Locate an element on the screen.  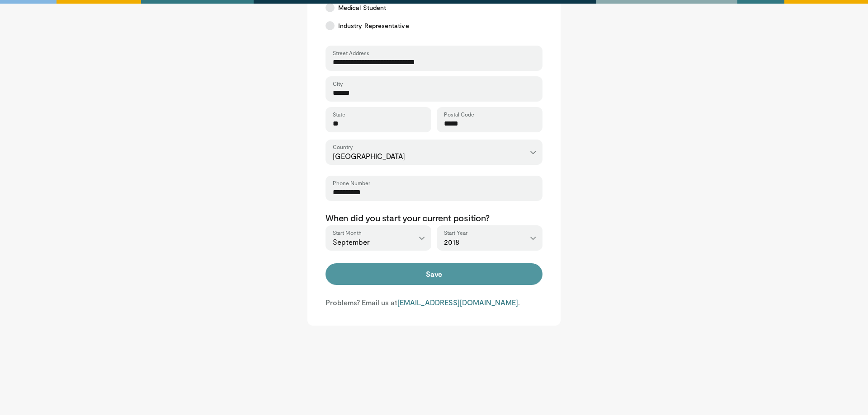
p: Problems? Email us at . is located at coordinates (434, 303).